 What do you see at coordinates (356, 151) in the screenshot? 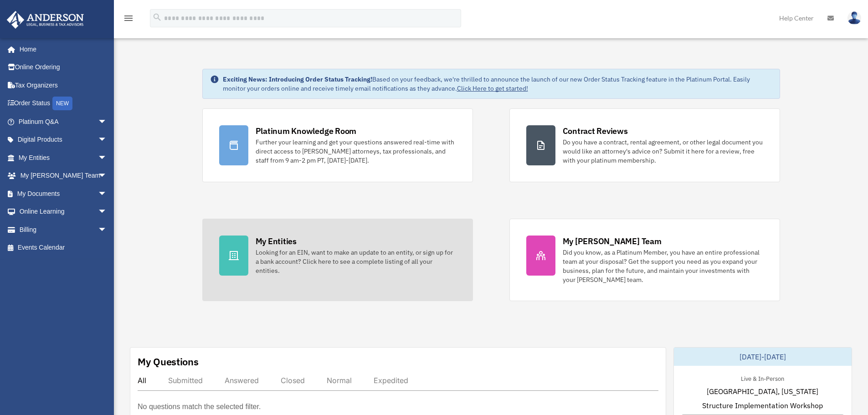
I see `div: Further your learning and get your questions answered real-time with direct access to [PERSON_NAM...` at bounding box center [356, 151].